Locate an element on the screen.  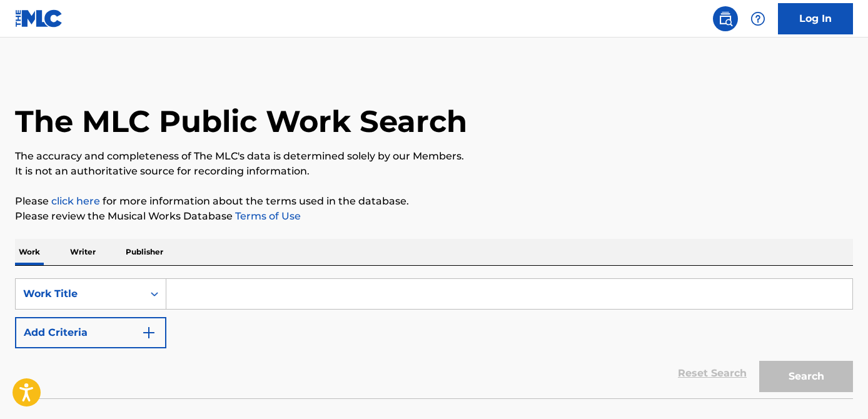
img: MLC Logo is located at coordinates (39, 18).